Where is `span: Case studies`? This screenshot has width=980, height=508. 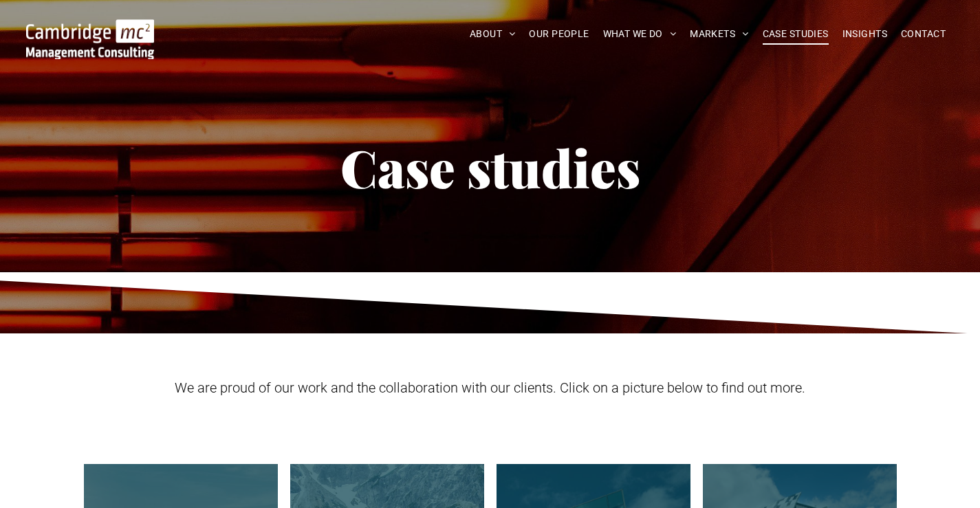 span: Case studies is located at coordinates (490, 167).